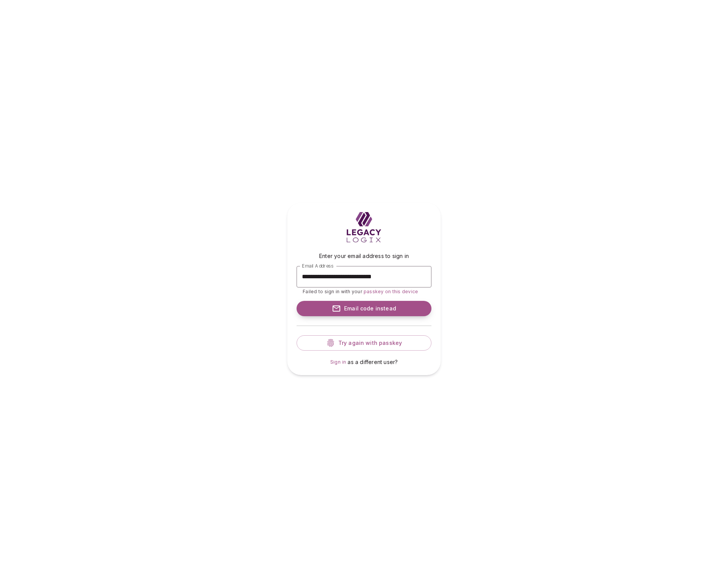  Describe the element at coordinates (390, 291) in the screenshot. I see `span: passkey on this device` at that location.